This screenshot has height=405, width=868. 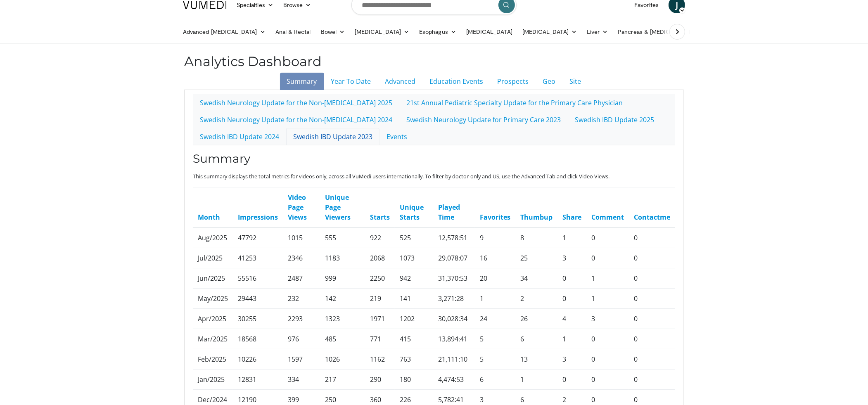 What do you see at coordinates (380, 258) in the screenshot?
I see `td: 2068` at bounding box center [380, 258].